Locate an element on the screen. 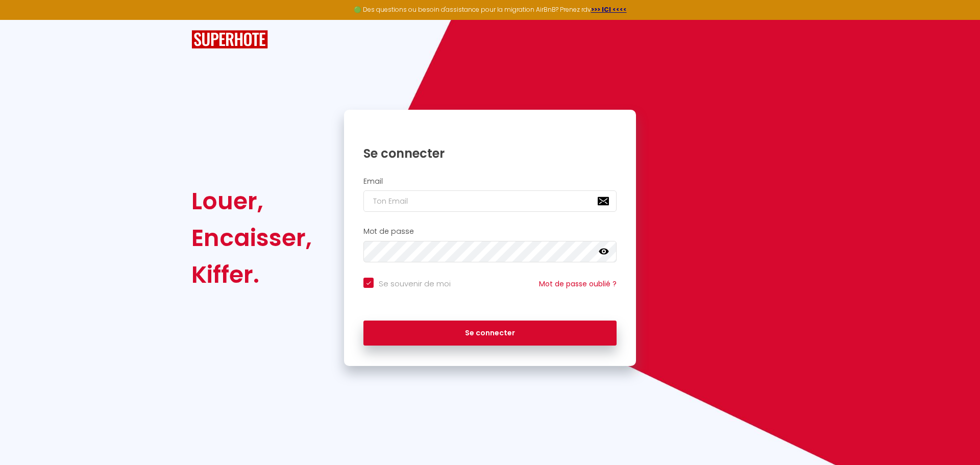 The image size is (980, 465). strong: >>> ICI <<<< is located at coordinates (609, 9).